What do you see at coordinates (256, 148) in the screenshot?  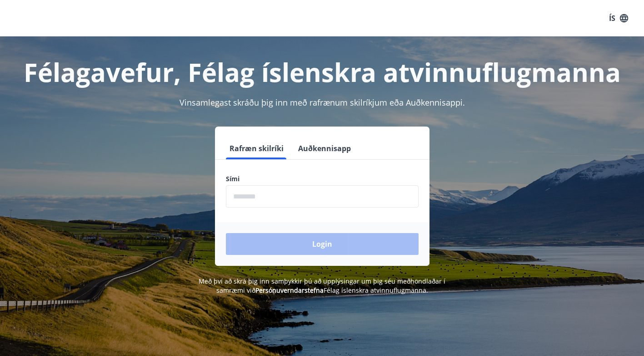 I see `button: Rafræn skilríki` at bounding box center [256, 148].